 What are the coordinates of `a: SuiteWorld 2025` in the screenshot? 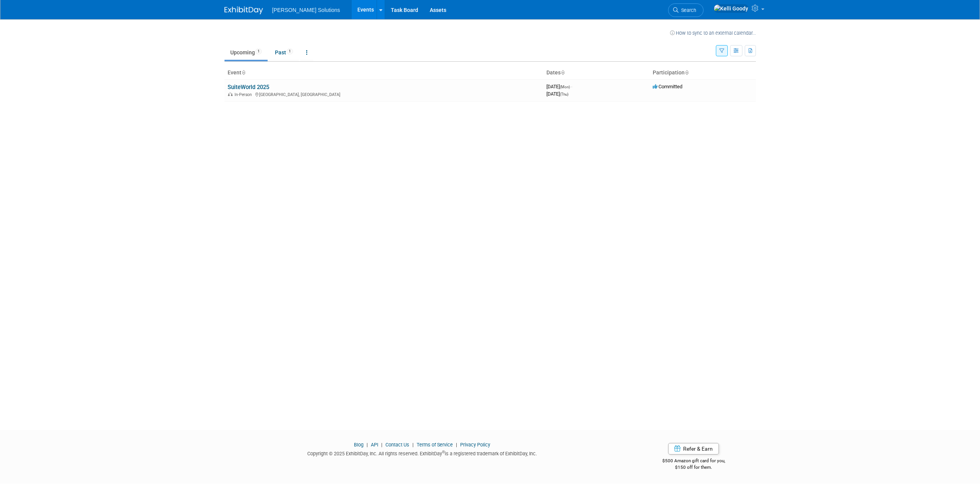 It's located at (248, 87).